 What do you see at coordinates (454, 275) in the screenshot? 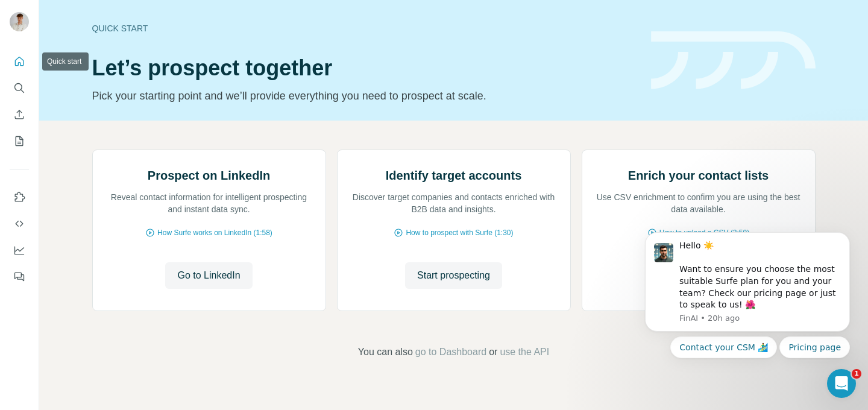
I see `button: Start prospecting` at bounding box center [454, 275].